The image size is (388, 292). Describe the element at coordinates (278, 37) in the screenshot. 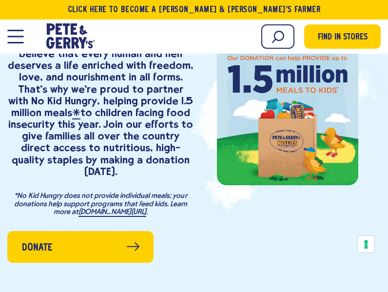

I see `input: Search` at that location.